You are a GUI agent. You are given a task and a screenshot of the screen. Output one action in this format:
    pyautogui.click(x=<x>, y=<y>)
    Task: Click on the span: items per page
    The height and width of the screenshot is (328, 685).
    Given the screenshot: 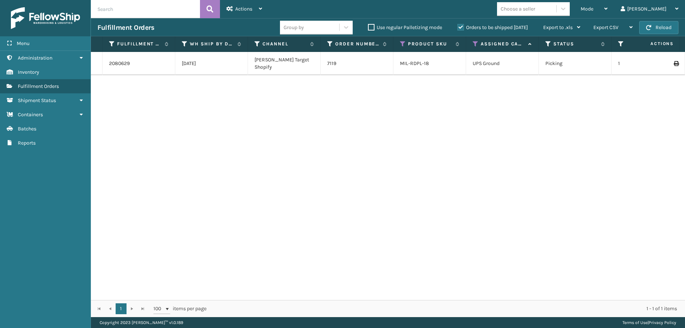 What is the action you would take?
    pyautogui.click(x=180, y=309)
    